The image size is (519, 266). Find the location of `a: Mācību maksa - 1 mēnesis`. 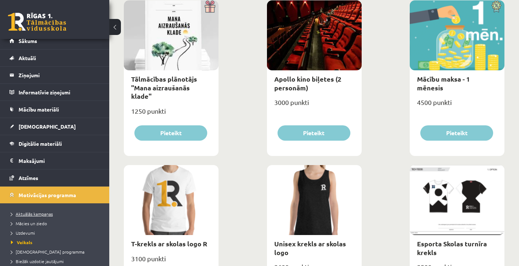

a: Mācību maksa - 1 mēnesis is located at coordinates (443, 83).